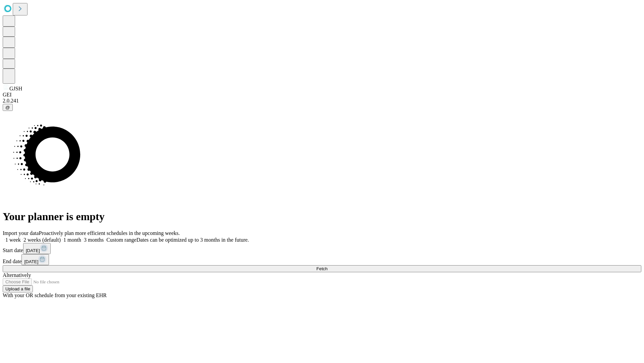  What do you see at coordinates (17, 275) in the screenshot?
I see `span: Alternatively` at bounding box center [17, 275].